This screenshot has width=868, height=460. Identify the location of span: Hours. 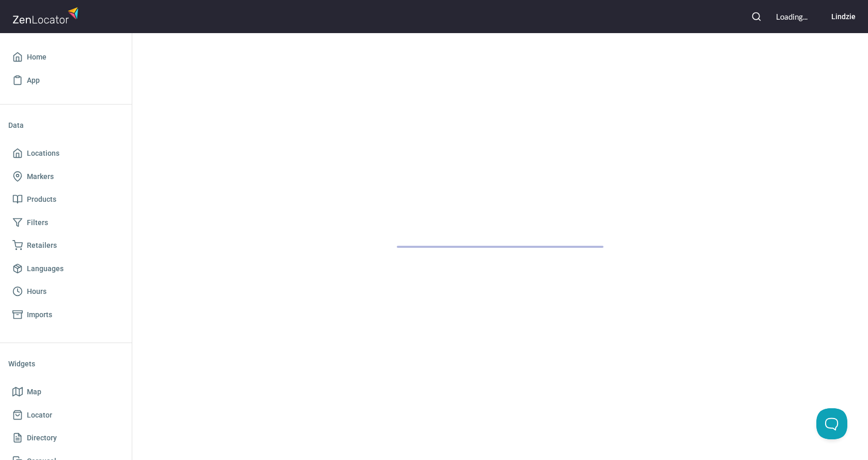
(37, 291).